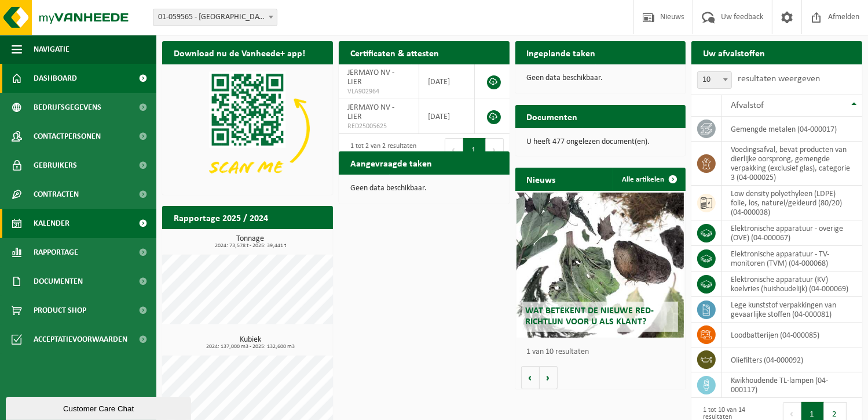 This screenshot has width=868, height=420. I want to click on td: oliefilters (04-000092), so click(792, 360).